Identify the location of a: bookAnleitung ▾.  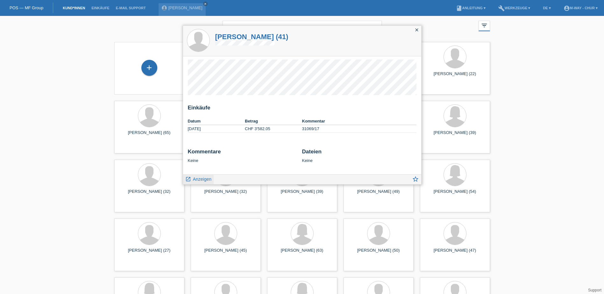
(470, 8).